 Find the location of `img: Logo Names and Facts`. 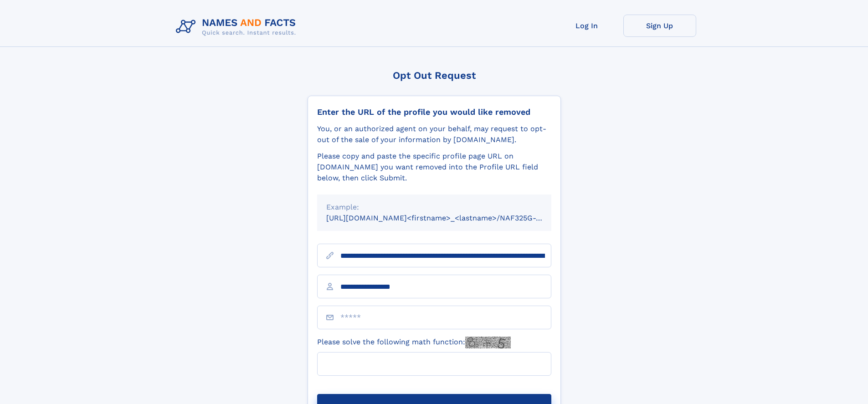

img: Logo Names and Facts is located at coordinates (238, 27).